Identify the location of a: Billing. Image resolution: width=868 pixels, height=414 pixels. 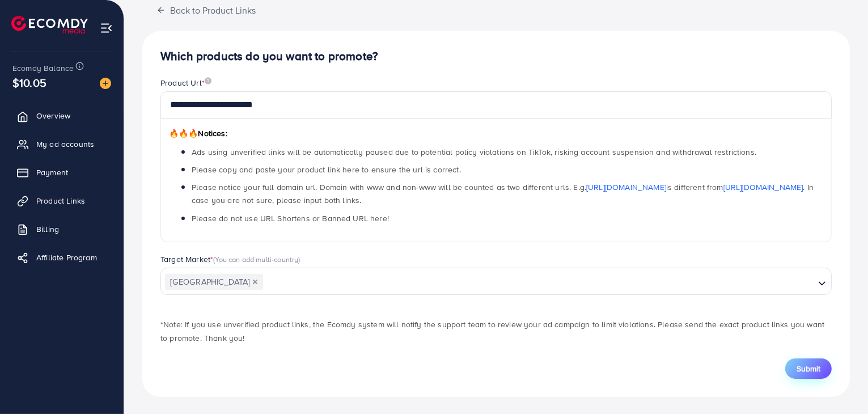
(62, 229).